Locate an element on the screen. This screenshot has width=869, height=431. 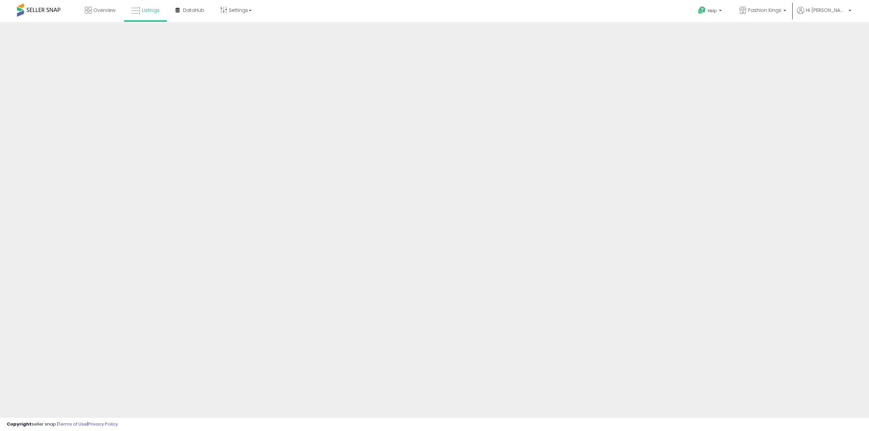
span: Overview is located at coordinates (104, 10).